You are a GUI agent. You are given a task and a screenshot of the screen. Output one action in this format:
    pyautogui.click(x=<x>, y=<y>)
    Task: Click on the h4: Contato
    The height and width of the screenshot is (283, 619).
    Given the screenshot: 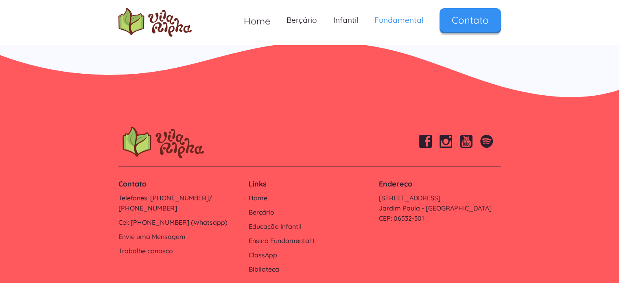 What is the action you would take?
    pyautogui.click(x=179, y=184)
    